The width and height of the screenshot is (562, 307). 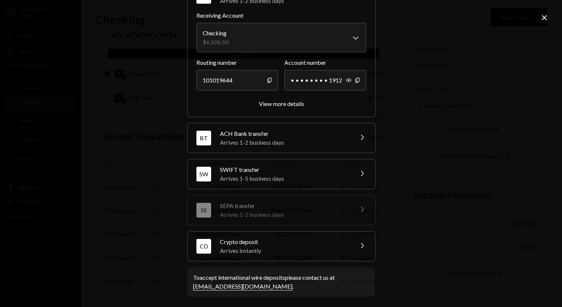 I want to click on button: SESEPA transferArrives 1-2 business days, so click(x=281, y=210).